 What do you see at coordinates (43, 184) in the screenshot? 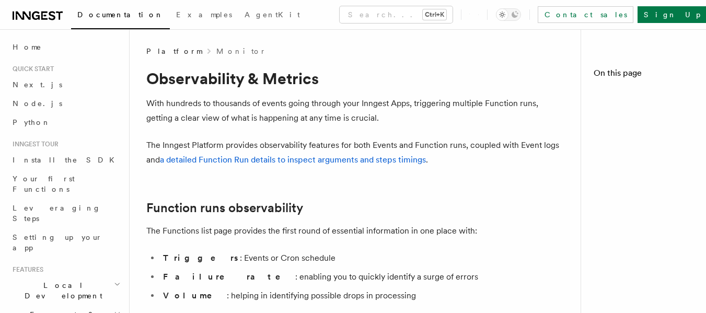
I see `span: Your first Functions` at bounding box center [43, 184].